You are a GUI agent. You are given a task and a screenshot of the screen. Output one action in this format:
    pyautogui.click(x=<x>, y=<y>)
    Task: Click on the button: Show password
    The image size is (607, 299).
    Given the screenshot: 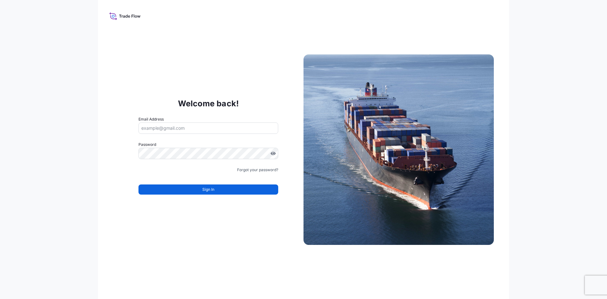 What is the action you would take?
    pyautogui.click(x=273, y=153)
    